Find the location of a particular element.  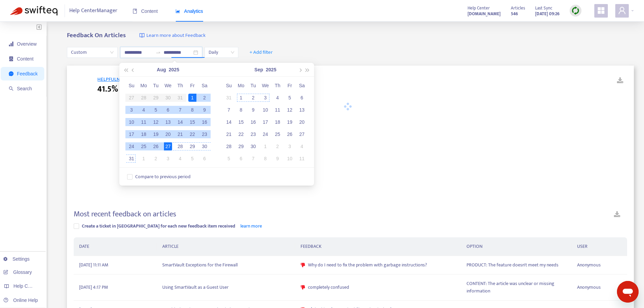

span: appstore is located at coordinates (601, 10).